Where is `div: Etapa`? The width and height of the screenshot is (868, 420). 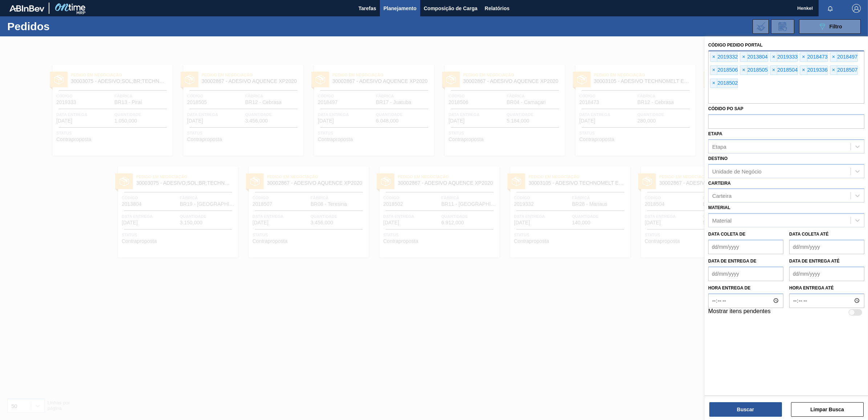
div: Etapa is located at coordinates (719, 146).